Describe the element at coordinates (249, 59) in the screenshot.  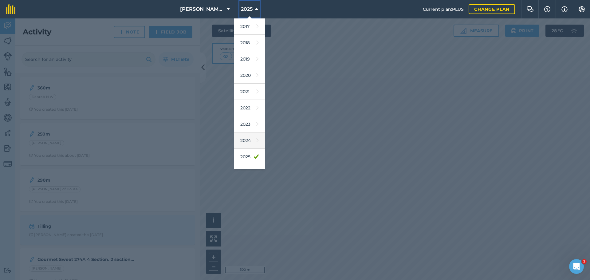
I see `a: 2019` at that location.